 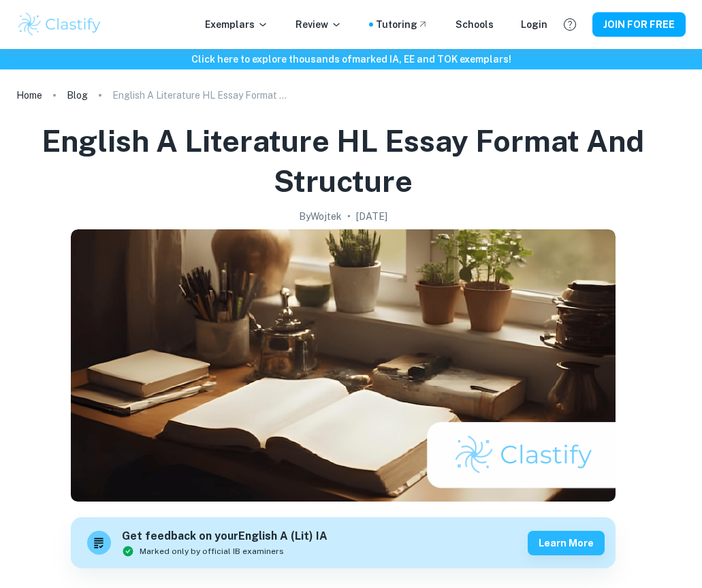 What do you see at coordinates (342, 161) in the screenshot?
I see `h1: English A Literature HL Essay Format and Structure` at bounding box center [342, 161].